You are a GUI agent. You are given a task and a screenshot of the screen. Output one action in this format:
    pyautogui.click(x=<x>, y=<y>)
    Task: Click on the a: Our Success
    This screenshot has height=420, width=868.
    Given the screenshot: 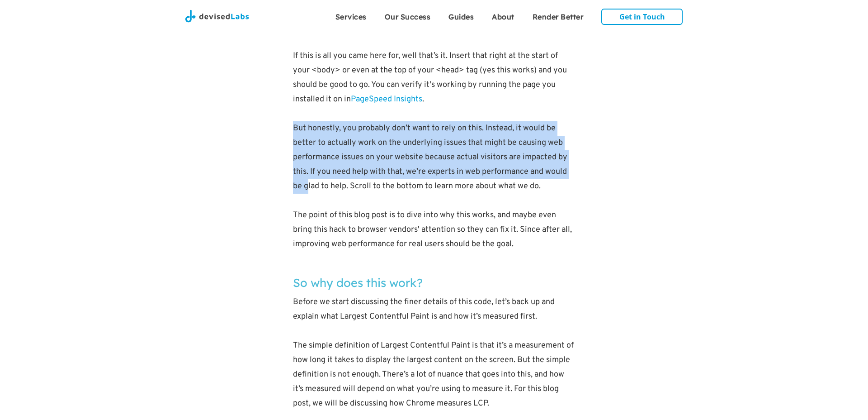 What is the action you would take?
    pyautogui.click(x=408, y=16)
    